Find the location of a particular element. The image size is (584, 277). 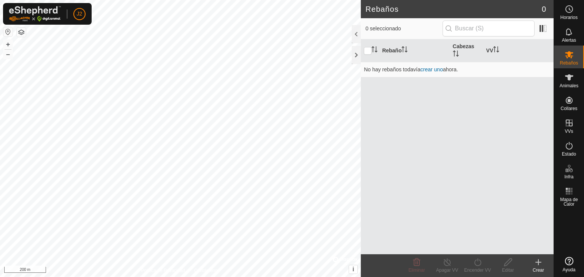

th: Cabezas is located at coordinates (466, 51).